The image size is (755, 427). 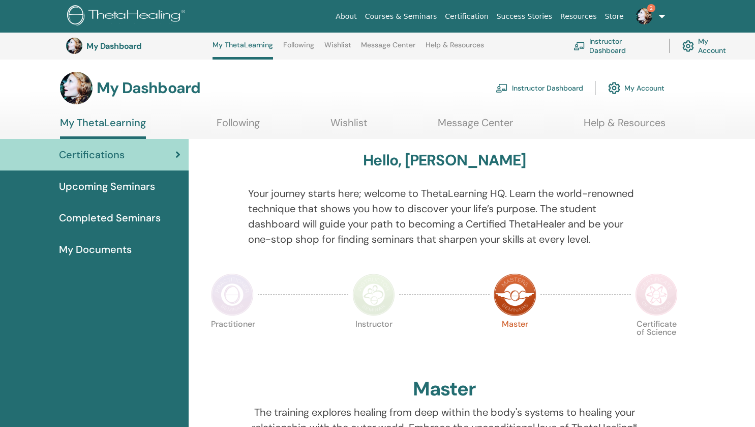 I want to click on p: Instructor, so click(x=374, y=341).